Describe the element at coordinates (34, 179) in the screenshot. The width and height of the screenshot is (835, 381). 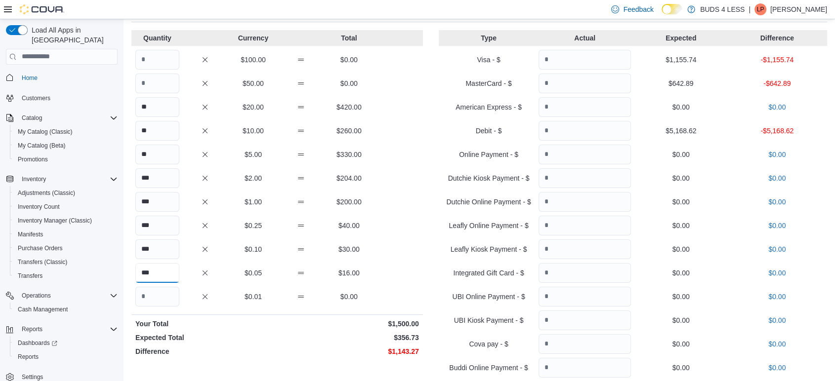
I see `button: Inventory` at that location.